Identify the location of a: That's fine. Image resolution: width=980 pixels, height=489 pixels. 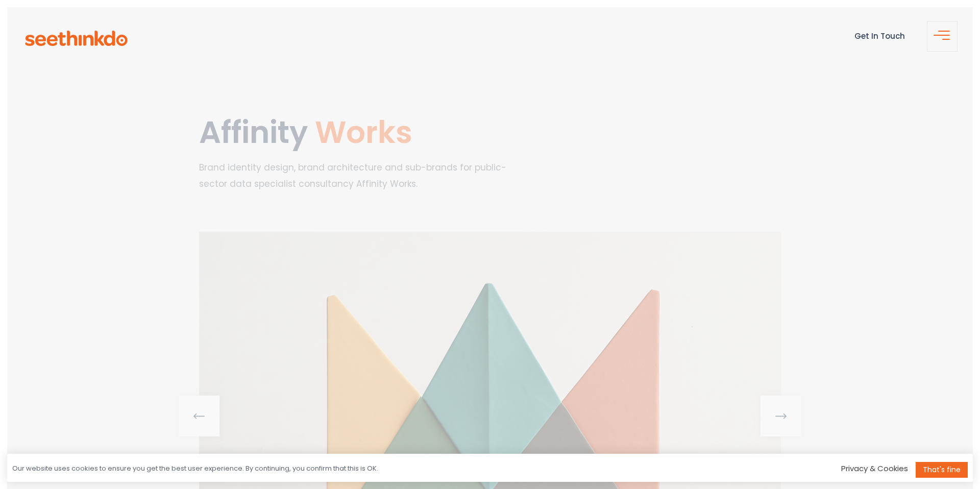
(941, 469).